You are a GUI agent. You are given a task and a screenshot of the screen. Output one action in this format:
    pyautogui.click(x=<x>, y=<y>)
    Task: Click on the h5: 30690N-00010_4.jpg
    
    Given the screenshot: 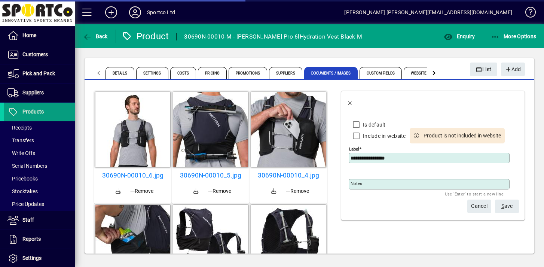 What is the action you would take?
    pyautogui.click(x=288, y=175)
    